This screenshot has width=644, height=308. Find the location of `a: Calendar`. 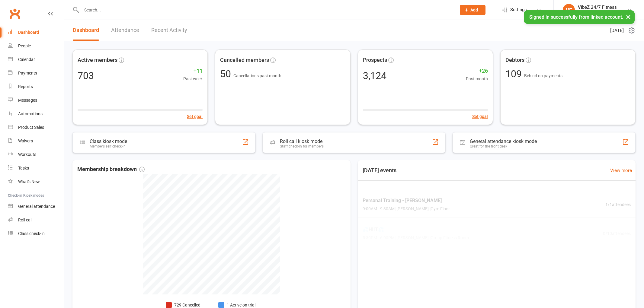

a: Calendar is located at coordinates (36, 60).